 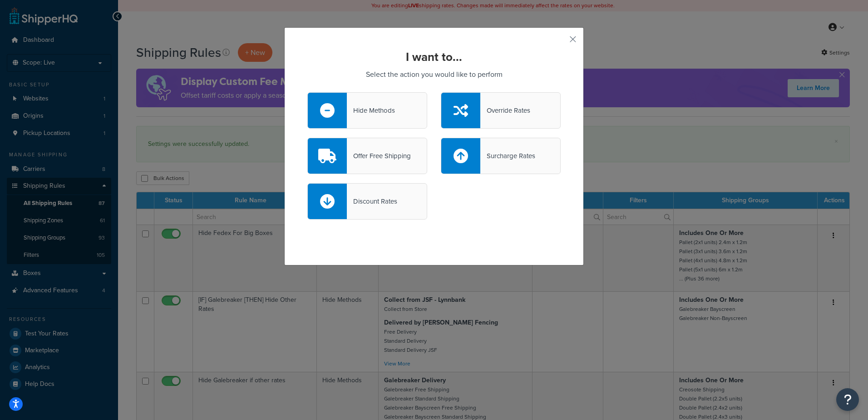 What do you see at coordinates (505, 110) in the screenshot?
I see `div: Override Rates` at bounding box center [505, 110].